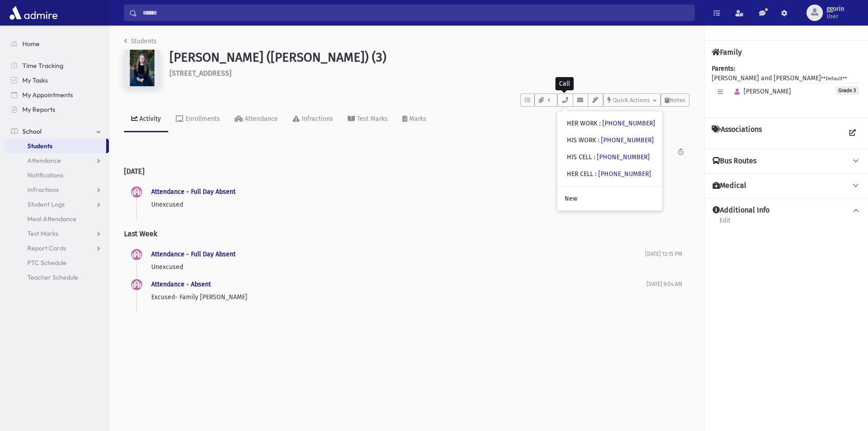  What do you see at coordinates (52, 277) in the screenshot?
I see `span: Teacher Schedule` at bounding box center [52, 277].